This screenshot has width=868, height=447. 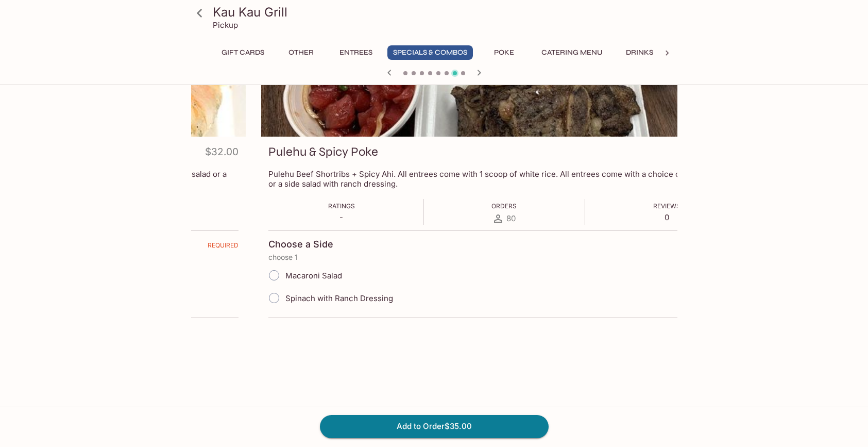 What do you see at coordinates (342, 205) in the screenshot?
I see `span: Ratings` at bounding box center [342, 205].